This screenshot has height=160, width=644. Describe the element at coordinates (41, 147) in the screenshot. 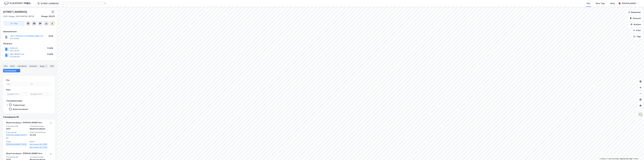

I see `a: Røo Invest AS (70%)` at that location.